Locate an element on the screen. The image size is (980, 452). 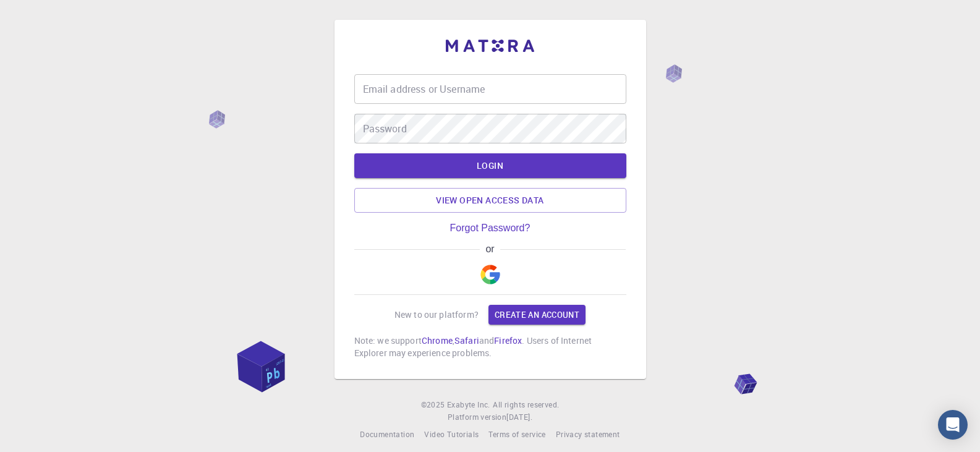
div: Open Intercom Messenger is located at coordinates (953, 424).